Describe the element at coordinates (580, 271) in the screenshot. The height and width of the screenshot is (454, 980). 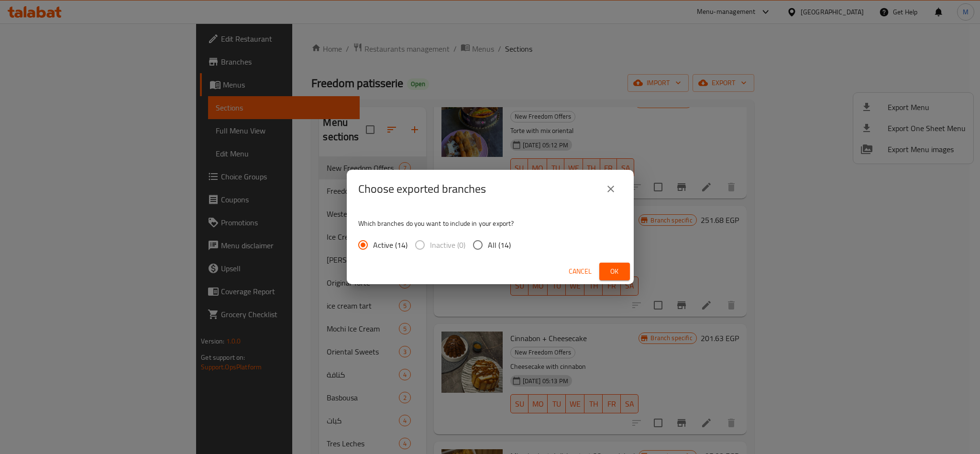
I see `button: Cancel` at that location.